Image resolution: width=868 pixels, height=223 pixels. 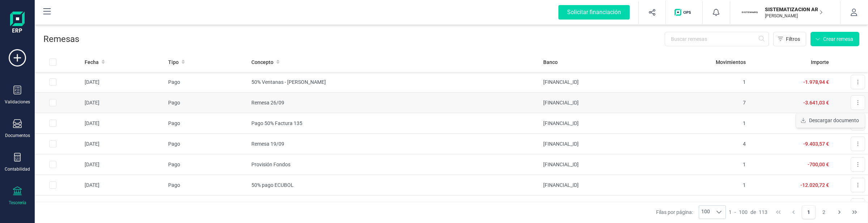 What do you see at coordinates (815, 185) in the screenshot?
I see `span: -12.020,72 €` at bounding box center [815, 185].